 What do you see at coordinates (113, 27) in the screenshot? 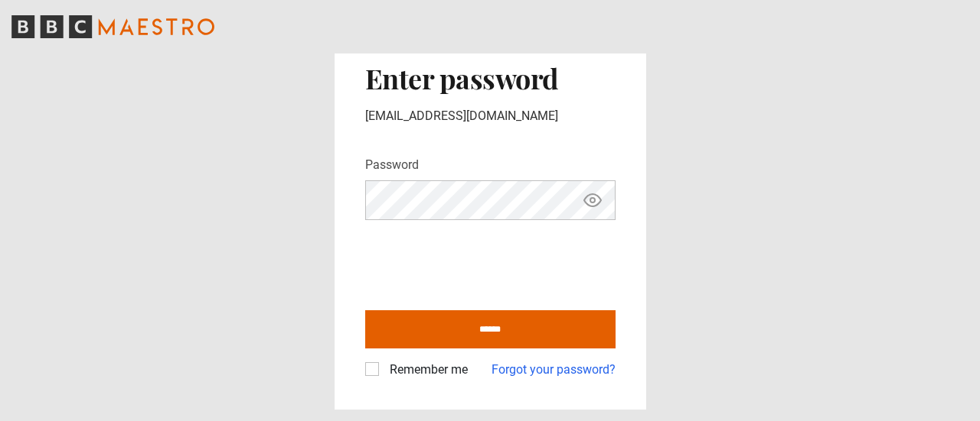
I see `svg: BBC Maestro` at bounding box center [113, 27].